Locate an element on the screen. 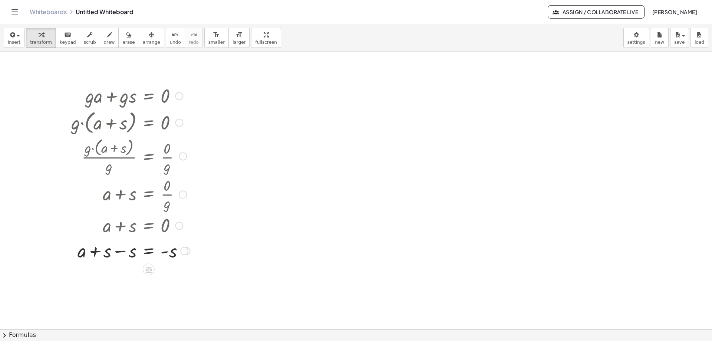 This screenshot has height=341, width=712. span: insert is located at coordinates (14, 42).